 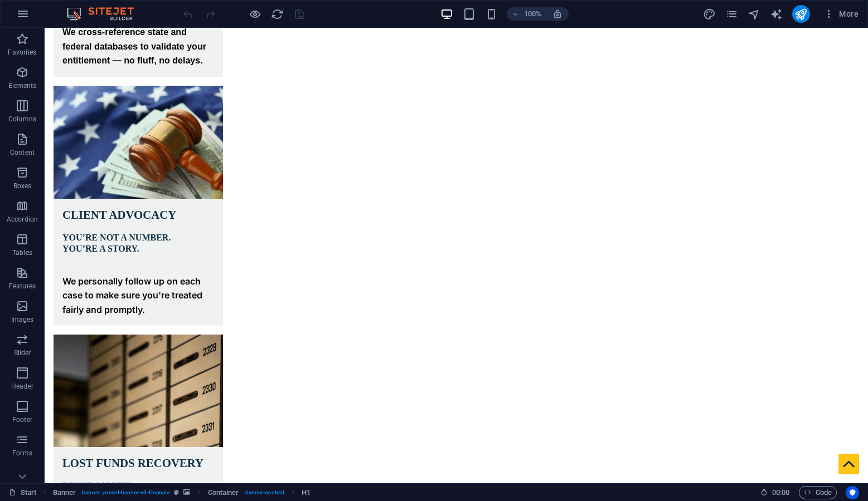 I want to click on p: Features, so click(x=22, y=286).